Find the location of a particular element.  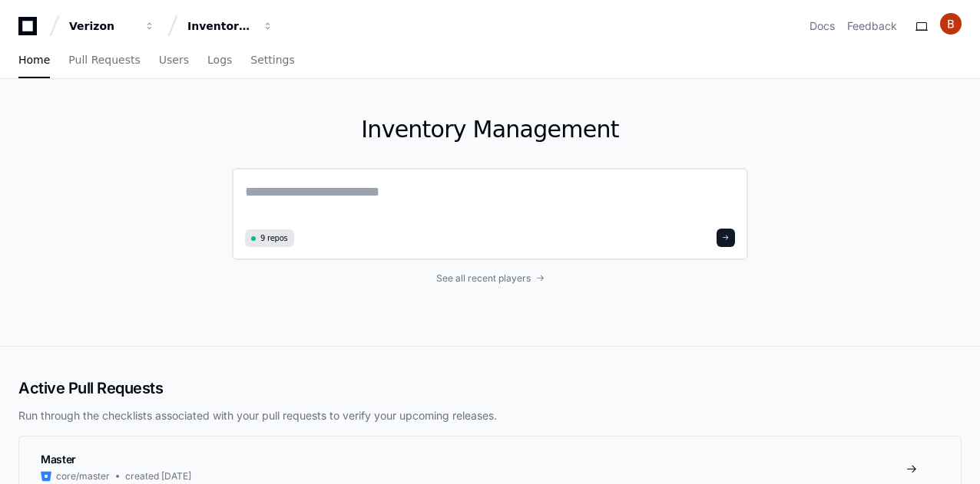

span: Users is located at coordinates (174, 60).